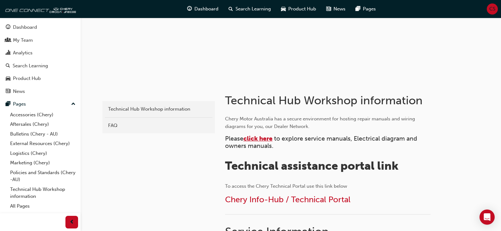 This screenshot has width=501, height=231. I want to click on img: oneconnect, so click(39, 9).